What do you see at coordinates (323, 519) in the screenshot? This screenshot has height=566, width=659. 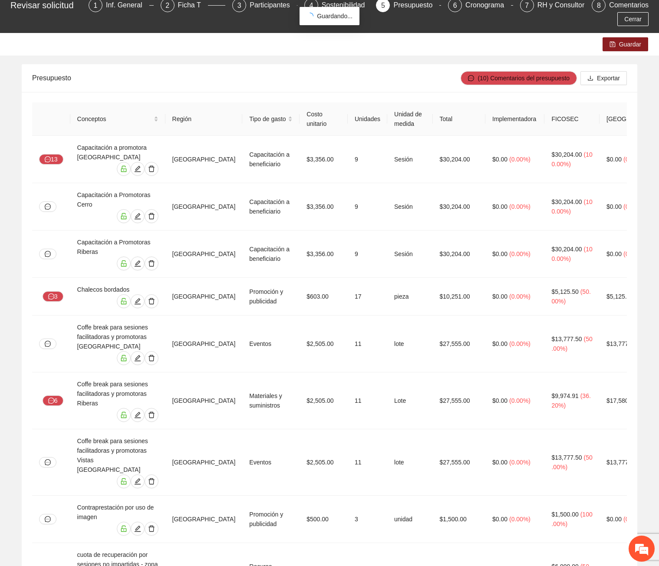 I see `td: $500.00` at bounding box center [323, 519].